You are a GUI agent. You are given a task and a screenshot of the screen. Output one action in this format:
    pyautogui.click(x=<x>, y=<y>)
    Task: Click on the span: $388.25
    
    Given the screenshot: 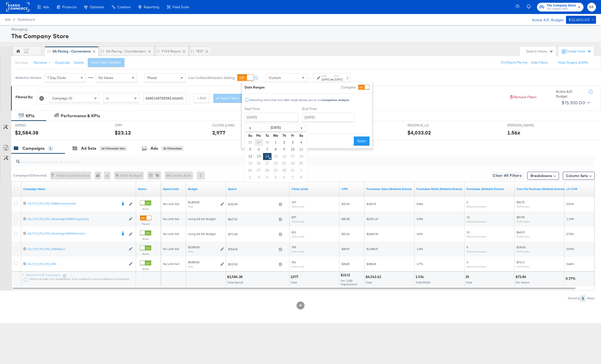 What is the action you would take?
    pyautogui.click(x=371, y=264)
    